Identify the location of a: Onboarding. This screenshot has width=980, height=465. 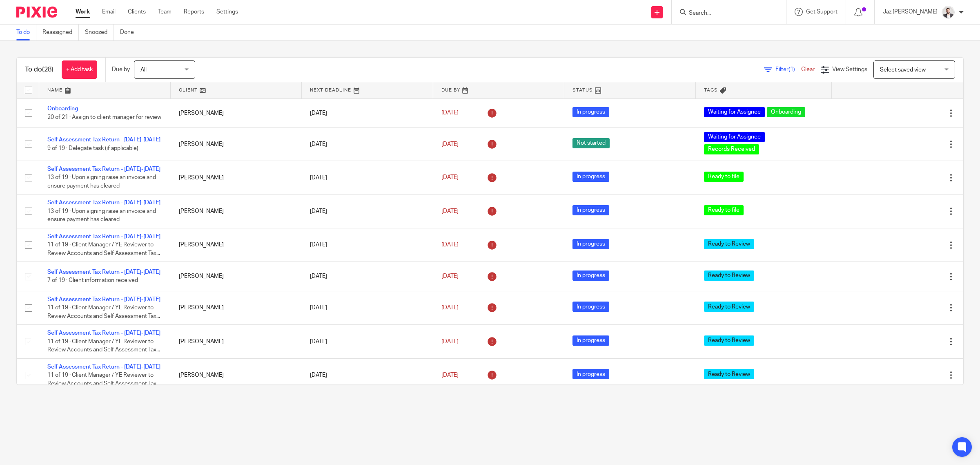
(63, 109).